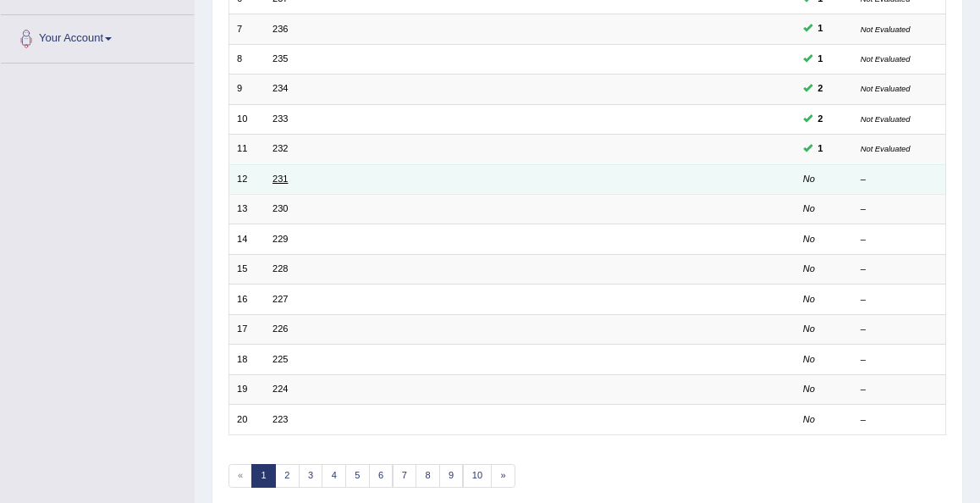 Image resolution: width=980 pixels, height=503 pixels. Describe the element at coordinates (280, 29) in the screenshot. I see `a: 236` at that location.